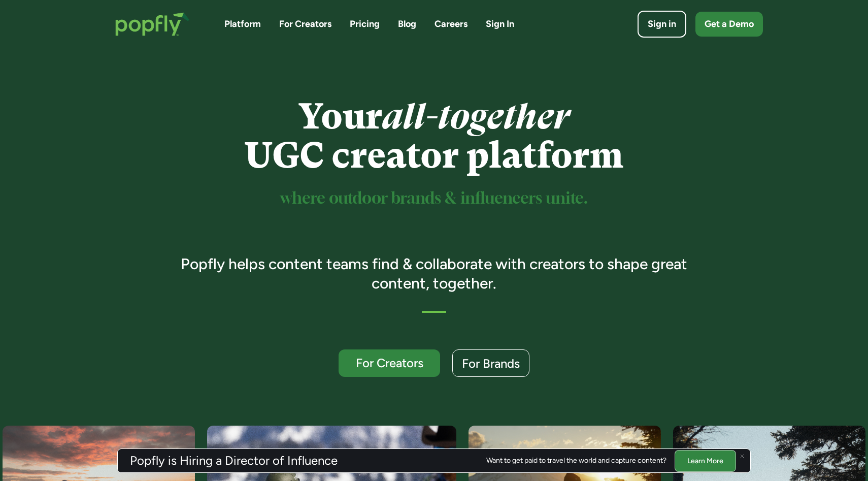  I want to click on div: Want to get paid to travel the world and capture content?, so click(576, 460).